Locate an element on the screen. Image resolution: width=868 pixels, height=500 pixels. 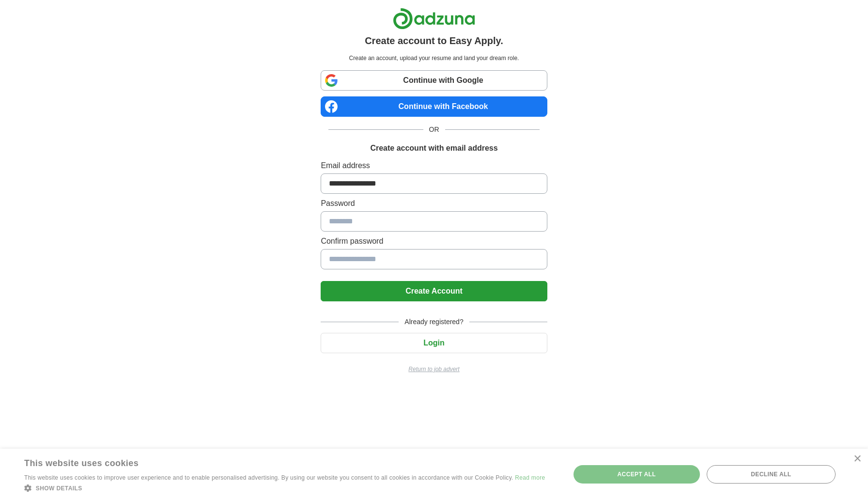
p: Return to job advert is located at coordinates (433, 369).